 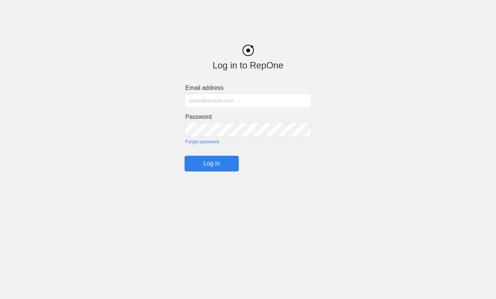 I want to click on img: black_logo.png, so click(x=248, y=50).